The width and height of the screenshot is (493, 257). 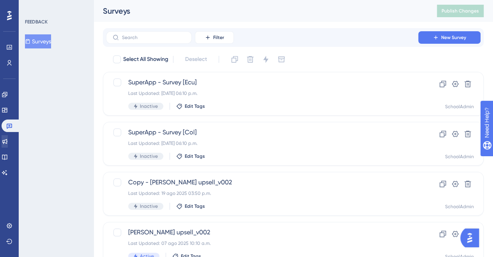 I want to click on input: Search, so click(x=154, y=37).